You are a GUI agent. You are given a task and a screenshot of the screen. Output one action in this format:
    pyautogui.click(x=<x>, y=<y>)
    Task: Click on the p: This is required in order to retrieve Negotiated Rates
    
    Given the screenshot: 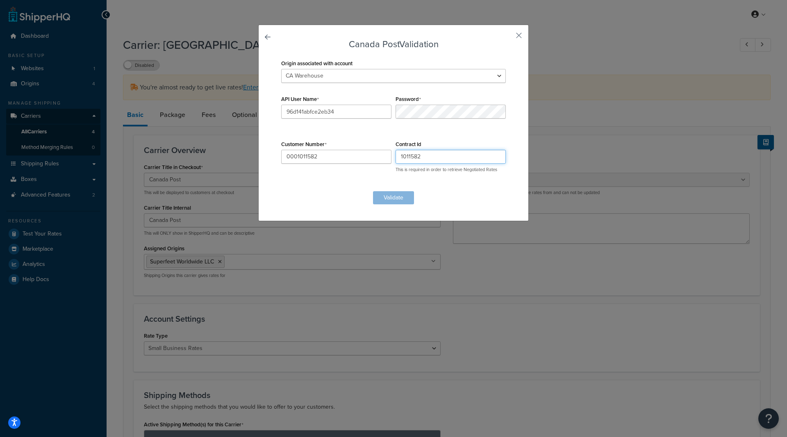 What is the action you would take?
    pyautogui.click(x=451, y=169)
    